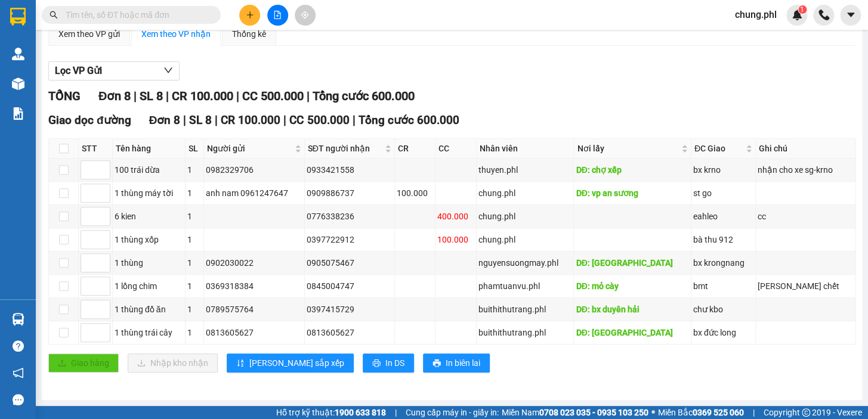 The height and width of the screenshot is (419, 868). What do you see at coordinates (525, 287) in the screenshot?
I see `div: phamtuanvu.phl` at bounding box center [525, 287].